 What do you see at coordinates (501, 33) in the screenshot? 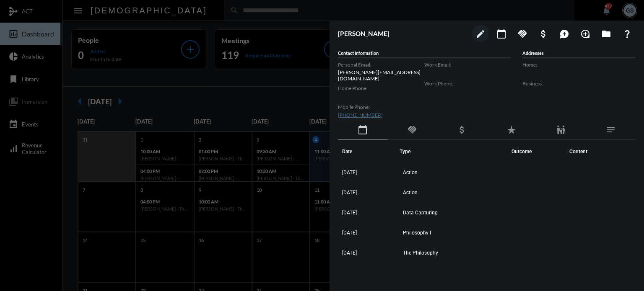
I see `button: Add meeting` at bounding box center [501, 33].